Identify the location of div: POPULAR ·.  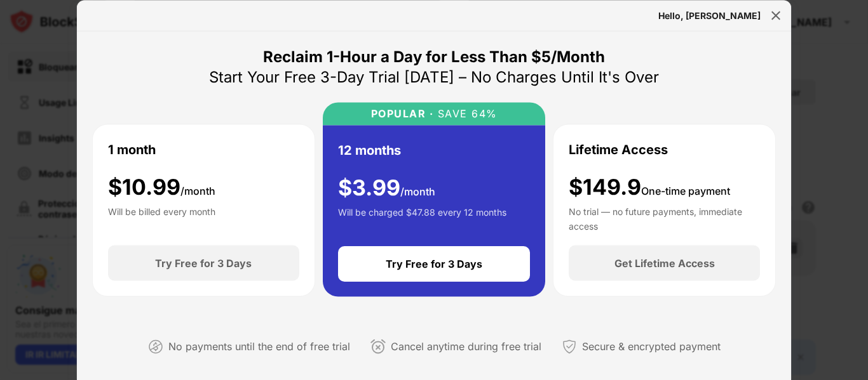
(402, 113).